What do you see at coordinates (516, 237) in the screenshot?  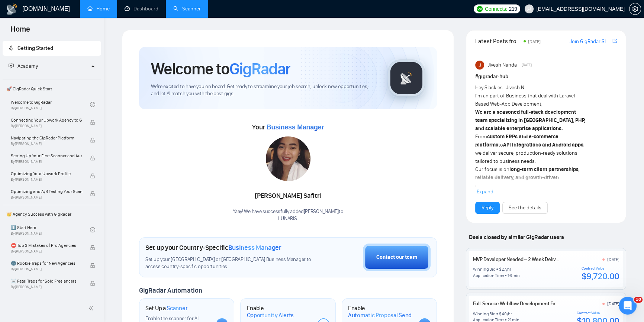 I see `span: Deals closed by similar GigRadar users` at bounding box center [516, 237].